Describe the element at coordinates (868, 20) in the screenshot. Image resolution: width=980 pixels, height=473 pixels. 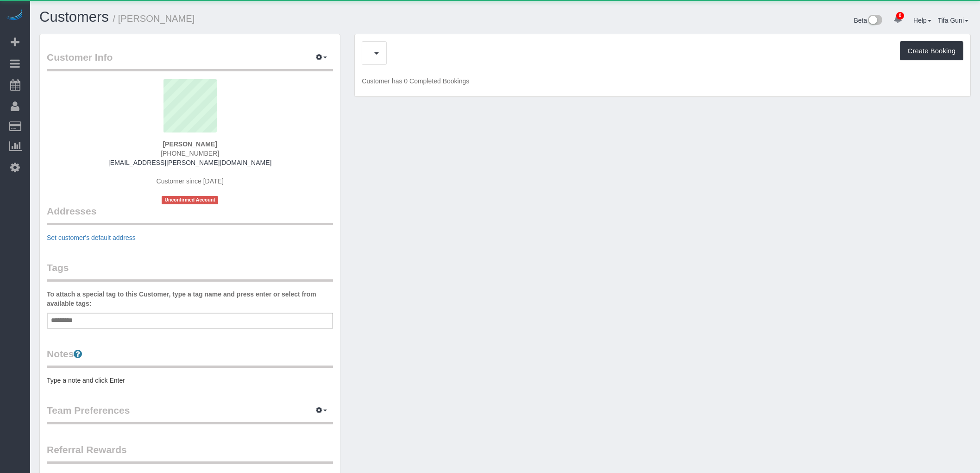
I see `a: Beta` at that location.